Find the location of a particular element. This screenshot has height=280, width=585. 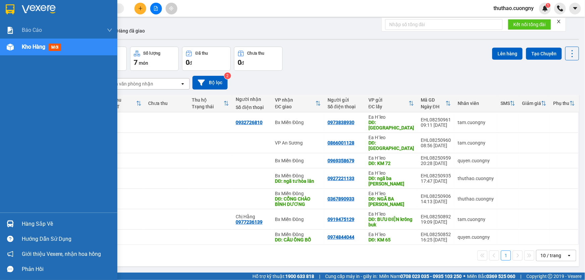

div: 0927221133 is located at coordinates (341, 178).